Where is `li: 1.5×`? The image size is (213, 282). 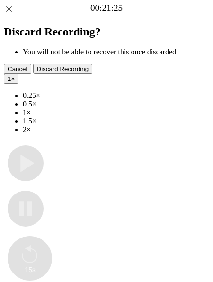 li: 1.5× is located at coordinates (116, 121).